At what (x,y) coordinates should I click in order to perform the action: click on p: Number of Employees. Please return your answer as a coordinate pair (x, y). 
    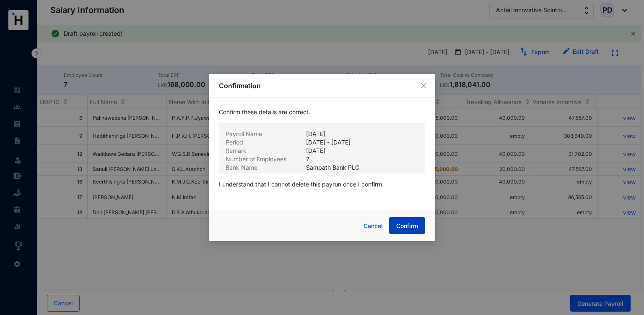
    Looking at the image, I should click on (266, 159).